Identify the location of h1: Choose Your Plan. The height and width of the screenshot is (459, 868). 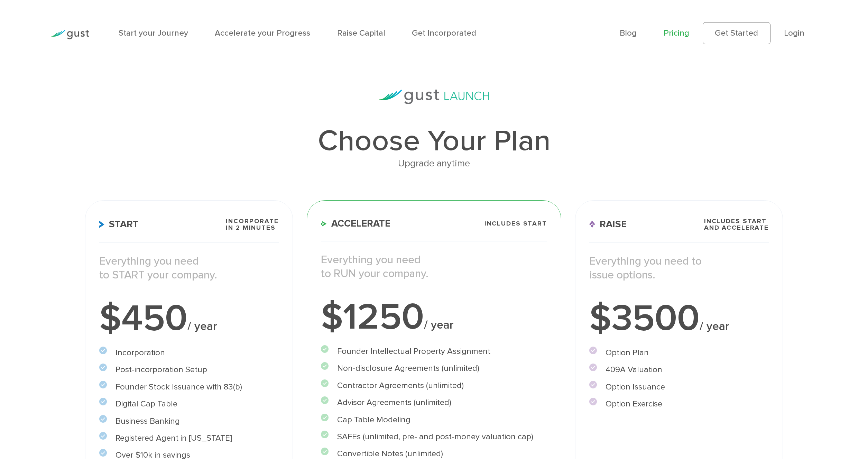
(434, 141).